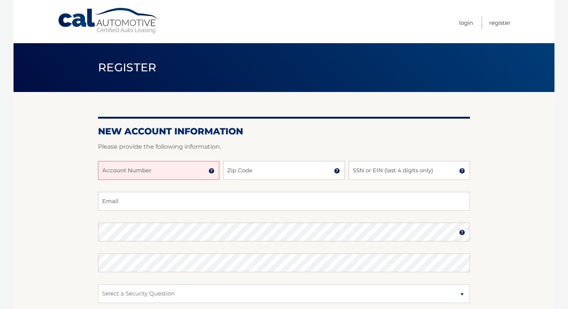 This screenshot has height=309, width=568. Describe the element at coordinates (466, 23) in the screenshot. I see `a: Login` at that location.